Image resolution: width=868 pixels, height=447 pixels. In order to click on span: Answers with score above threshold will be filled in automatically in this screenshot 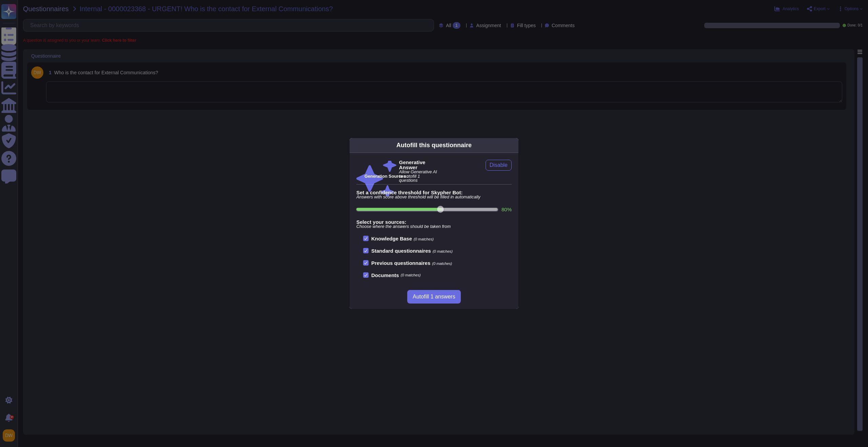, I will do `click(434, 197)`.